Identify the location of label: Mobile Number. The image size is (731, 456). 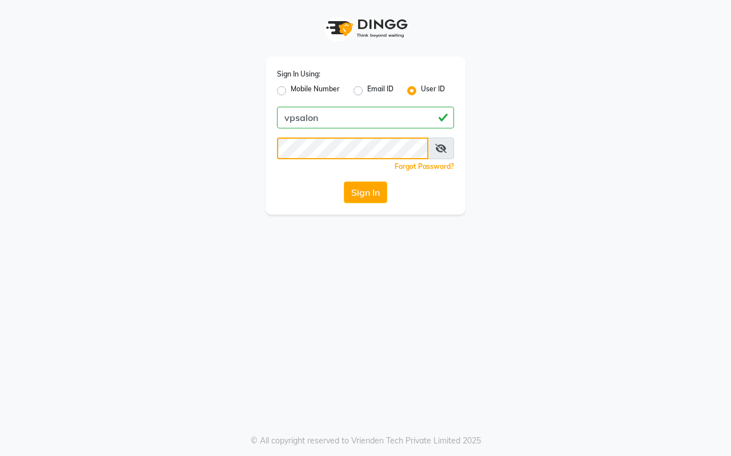
(315, 91).